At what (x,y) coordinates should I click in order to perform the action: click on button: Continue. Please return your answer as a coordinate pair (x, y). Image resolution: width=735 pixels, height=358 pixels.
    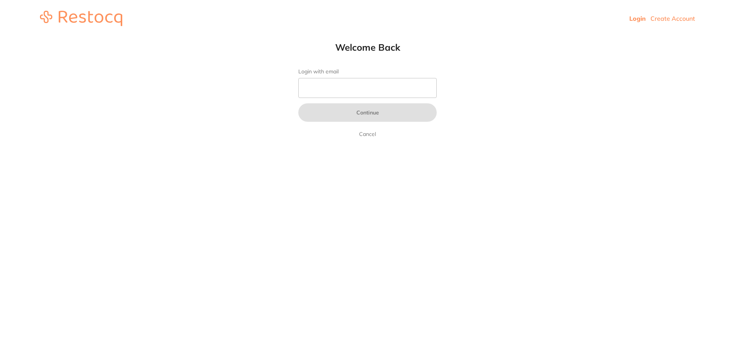
    Looking at the image, I should click on (368, 113).